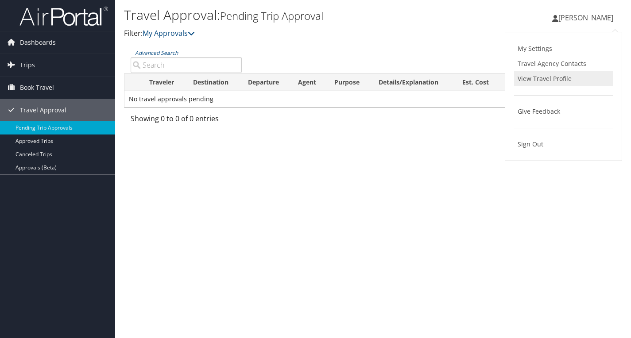 The image size is (631, 338). Describe the element at coordinates (38, 42) in the screenshot. I see `span: Dashboards` at that location.